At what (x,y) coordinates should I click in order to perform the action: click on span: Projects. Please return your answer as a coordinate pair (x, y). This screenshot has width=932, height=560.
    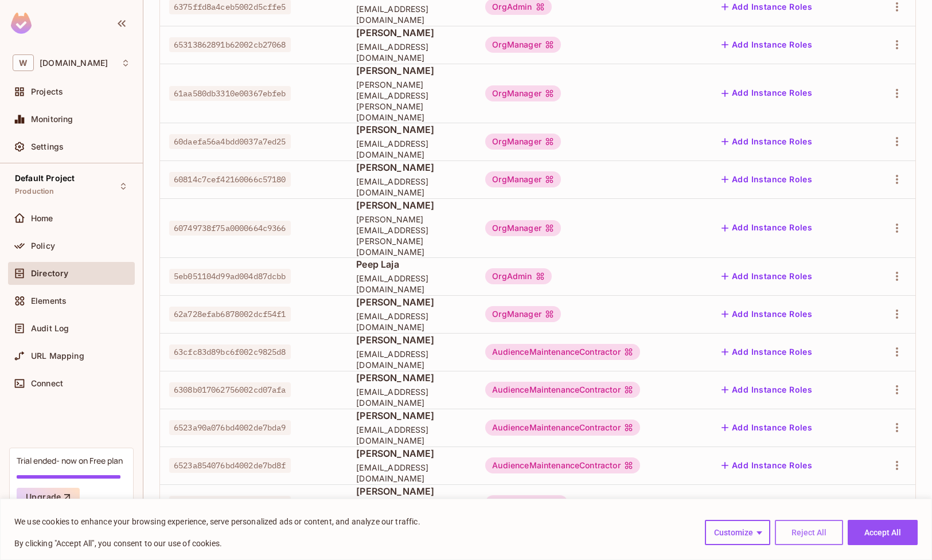
    Looking at the image, I should click on (47, 92).